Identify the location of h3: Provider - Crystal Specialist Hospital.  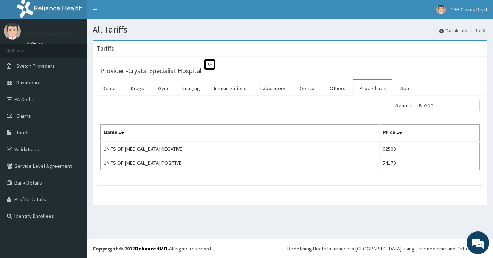
(151, 71).